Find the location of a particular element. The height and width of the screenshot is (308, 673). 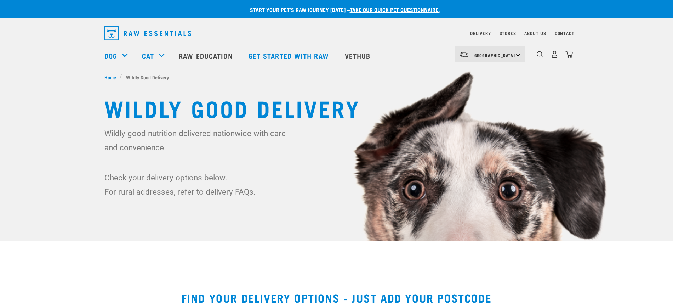

img: Raw Essentials Logo is located at coordinates (148, 33).